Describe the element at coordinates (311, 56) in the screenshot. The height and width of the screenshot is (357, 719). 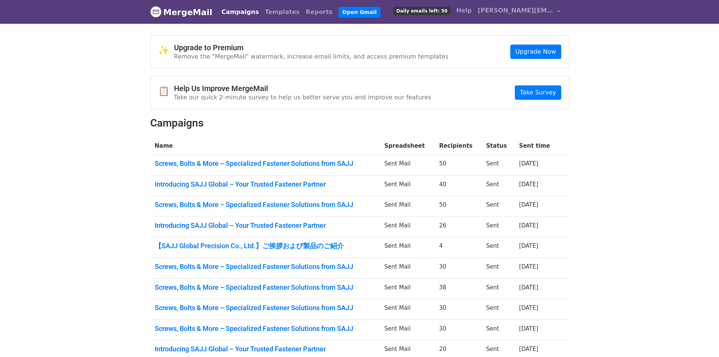
I see `p: Remove the "MergeMail" watermark, increase email limits, and access premium templates` at that location.